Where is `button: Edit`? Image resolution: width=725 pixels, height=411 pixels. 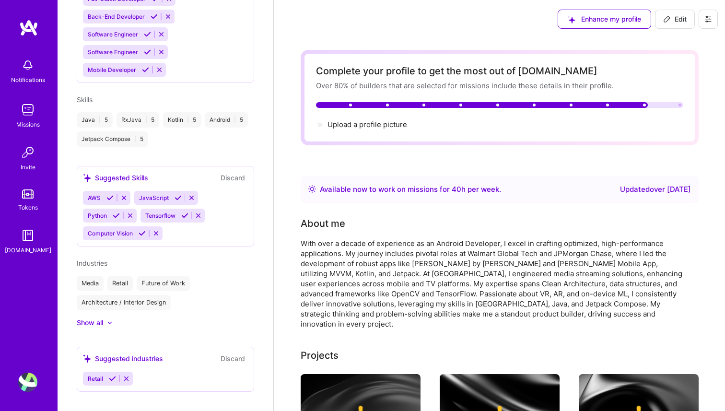
button: Edit is located at coordinates (675, 19).